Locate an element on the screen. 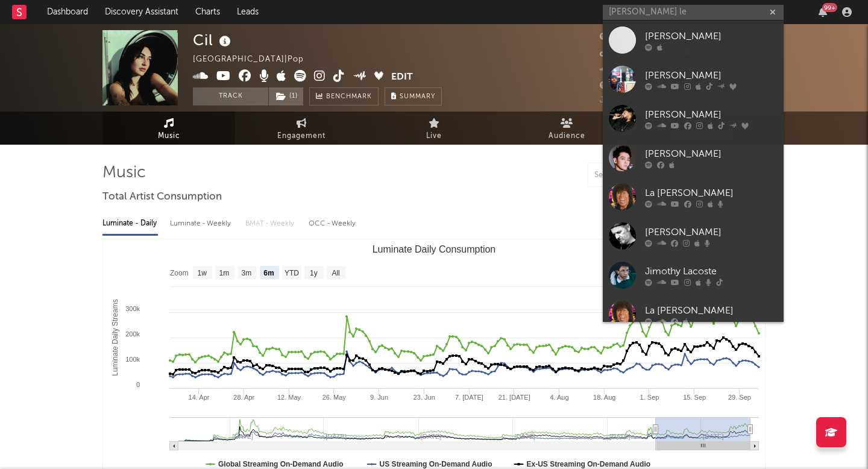  text: 300k is located at coordinates (133, 309).